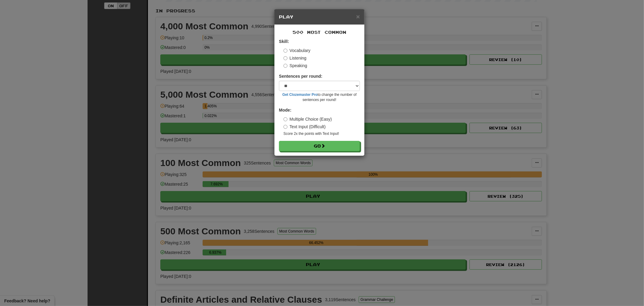 Image resolution: width=644 pixels, height=306 pixels. Describe the element at coordinates (285, 127) in the screenshot. I see `input: Text Input (Difficult)` at that location.